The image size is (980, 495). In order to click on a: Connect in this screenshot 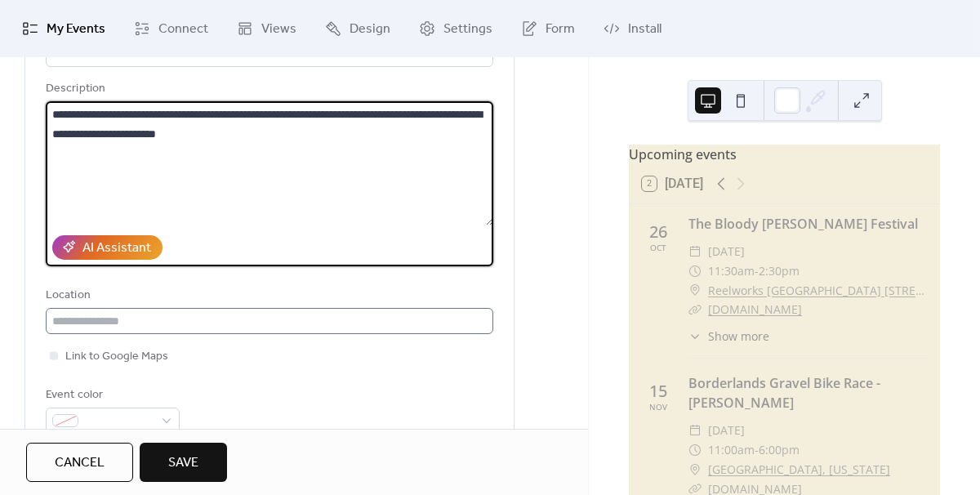, I will do `click(171, 29)`.